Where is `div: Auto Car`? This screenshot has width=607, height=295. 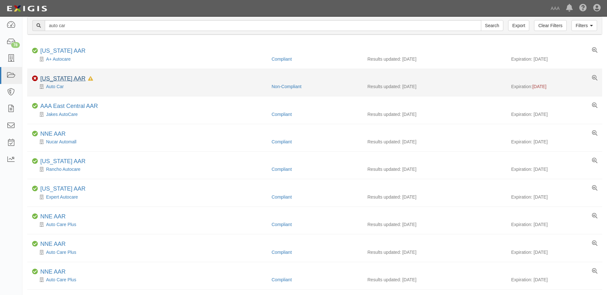 div: Auto Car is located at coordinates (149, 87).